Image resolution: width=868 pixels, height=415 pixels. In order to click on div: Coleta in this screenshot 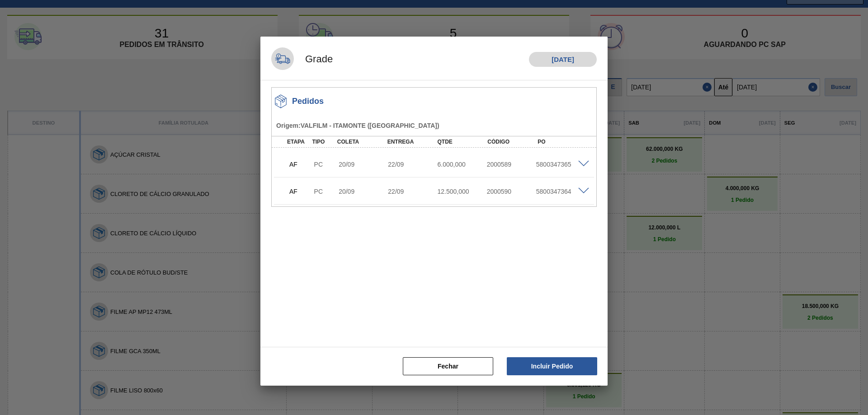, I will do `click(363, 142)`.